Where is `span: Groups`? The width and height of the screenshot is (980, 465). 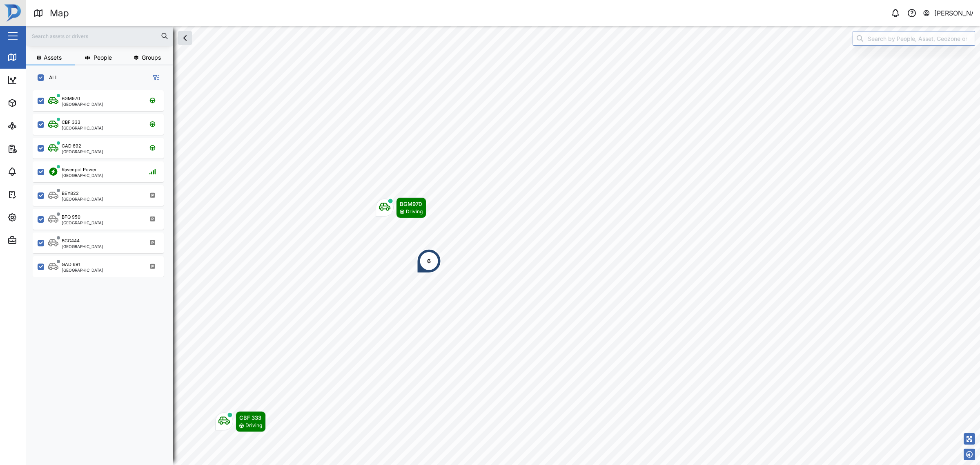
span: Groups is located at coordinates (151, 58).